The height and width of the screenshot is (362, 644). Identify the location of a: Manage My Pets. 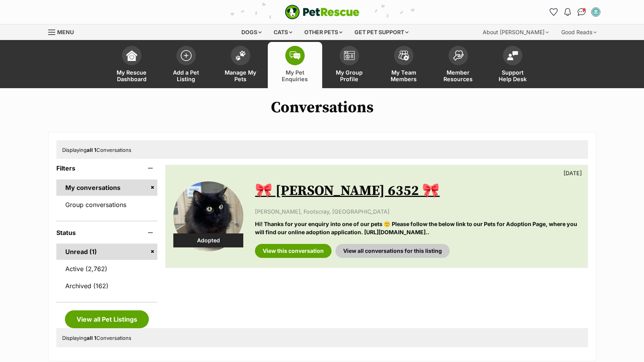
(241, 65).